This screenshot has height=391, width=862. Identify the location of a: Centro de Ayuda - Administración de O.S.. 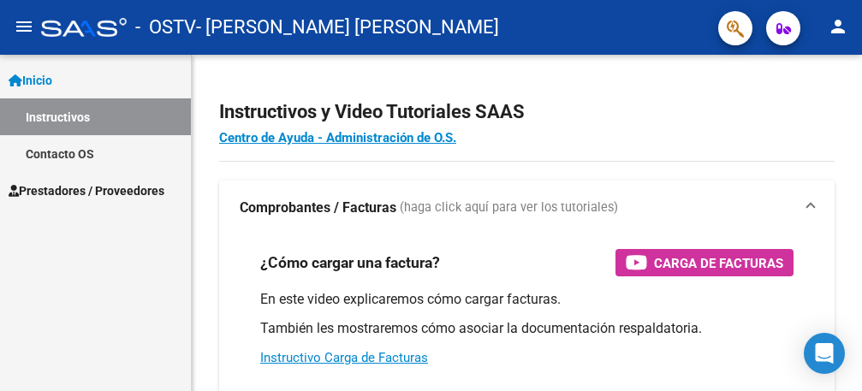
(337, 138).